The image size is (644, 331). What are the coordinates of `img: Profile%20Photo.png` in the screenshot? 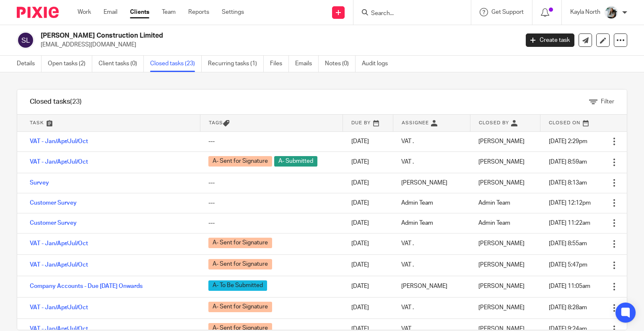 It's located at (611, 12).